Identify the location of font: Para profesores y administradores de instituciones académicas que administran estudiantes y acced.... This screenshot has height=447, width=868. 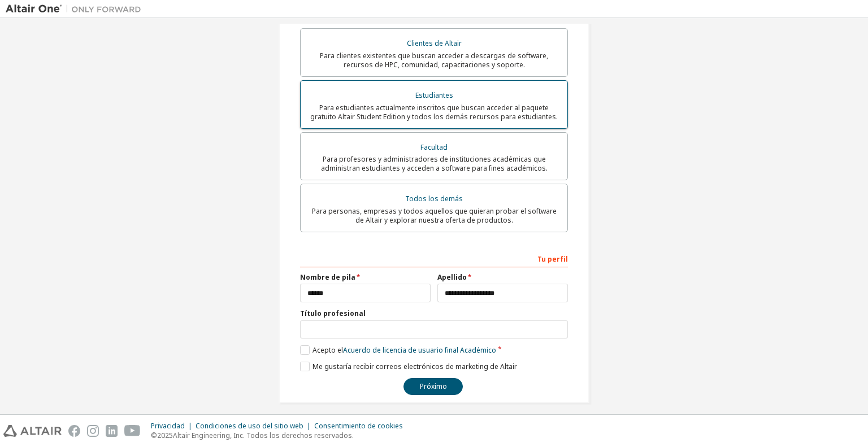
(434, 164).